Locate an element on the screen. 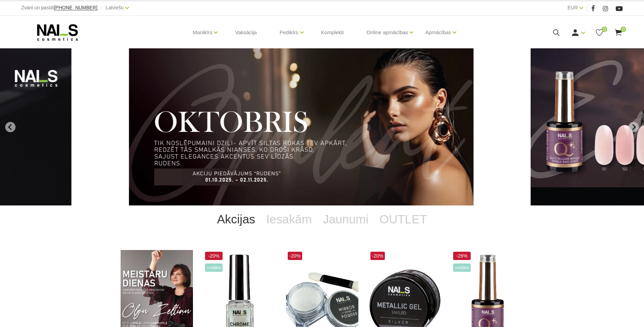  a: OUTLET is located at coordinates (403, 219).